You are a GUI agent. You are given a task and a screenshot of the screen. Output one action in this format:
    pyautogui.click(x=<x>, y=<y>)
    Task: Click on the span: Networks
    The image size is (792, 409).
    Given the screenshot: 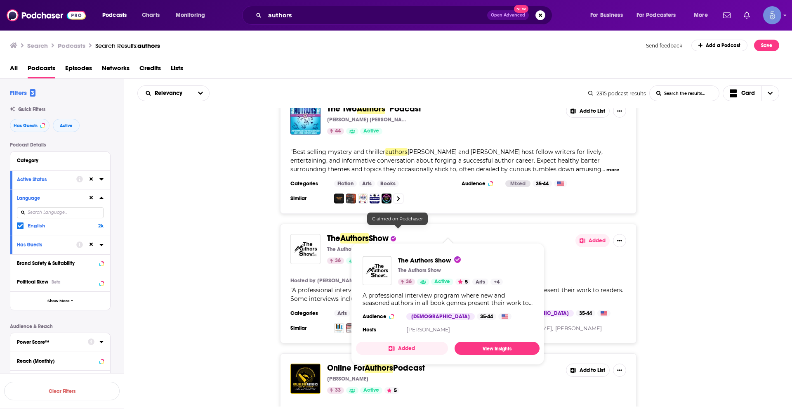 What is the action you would take?
    pyautogui.click(x=116, y=70)
    